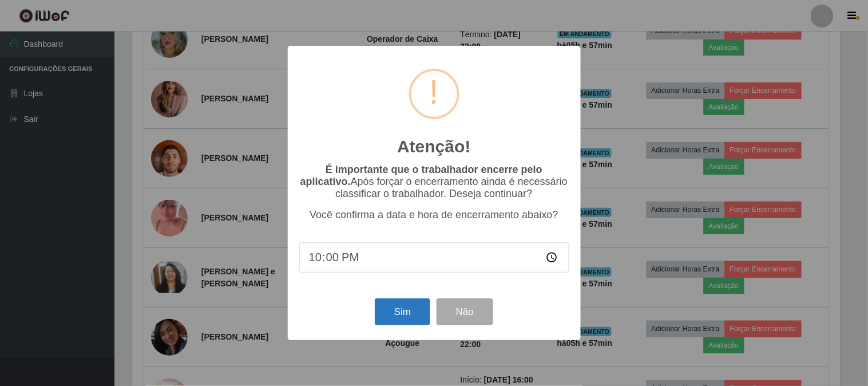 The height and width of the screenshot is (386, 868). Describe the element at coordinates (421, 175) in the screenshot. I see `b: É importante que o trabalhador encerre pelo aplicativo.` at that location.